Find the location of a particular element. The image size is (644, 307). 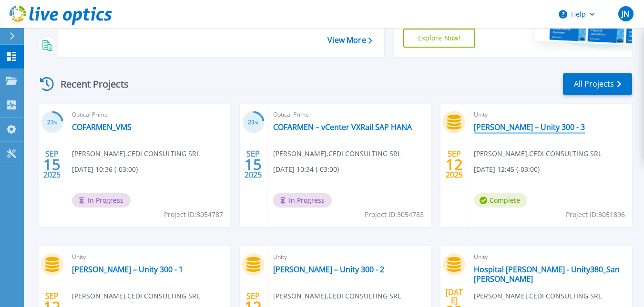

span: Project ID: 3054787 is located at coordinates (194, 215).